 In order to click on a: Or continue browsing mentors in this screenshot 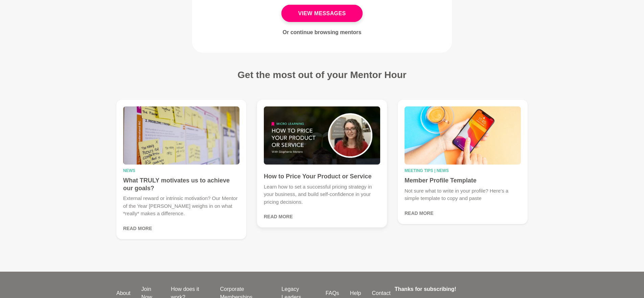, I will do `click(322, 32)`.